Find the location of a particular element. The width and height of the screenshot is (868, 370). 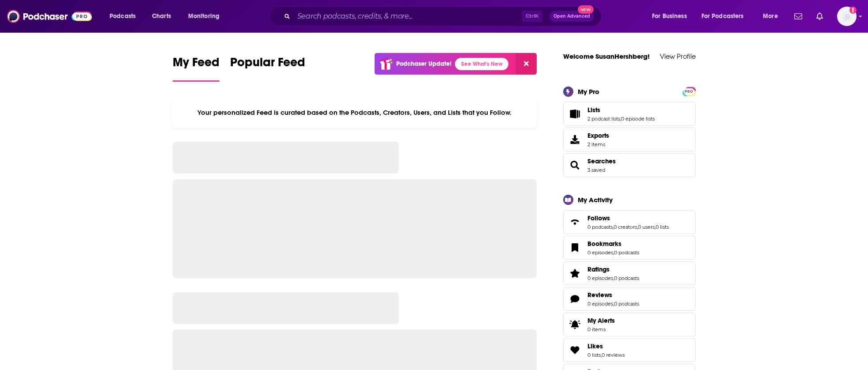

img: User Profile is located at coordinates (847, 16).